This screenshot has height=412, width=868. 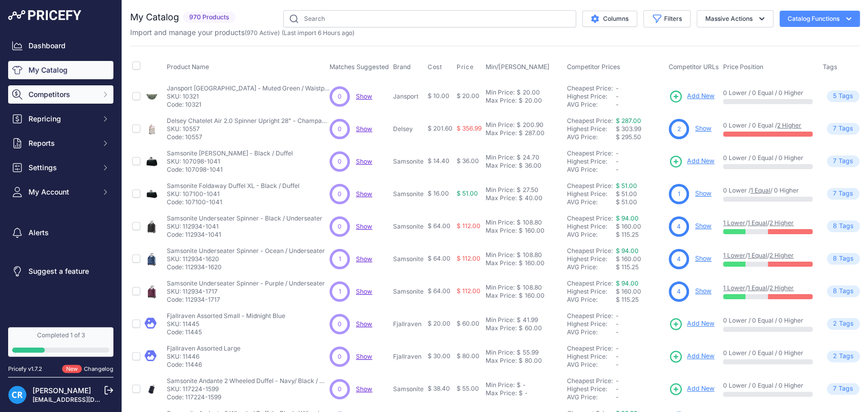 What do you see at coordinates (340, 291) in the screenshot?
I see `span: 1` at bounding box center [340, 291].